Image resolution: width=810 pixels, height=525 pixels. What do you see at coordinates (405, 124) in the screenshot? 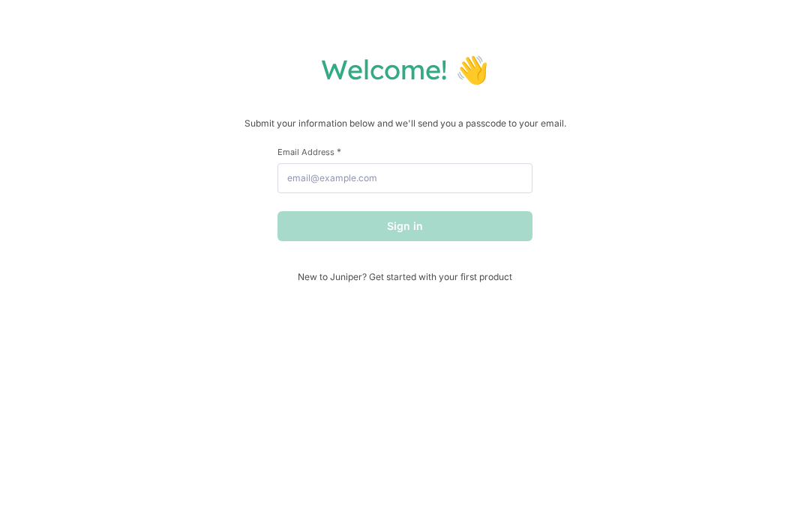
I see `p: Submit your information below and we'll send you a passcode to your email.` at bounding box center [405, 124].